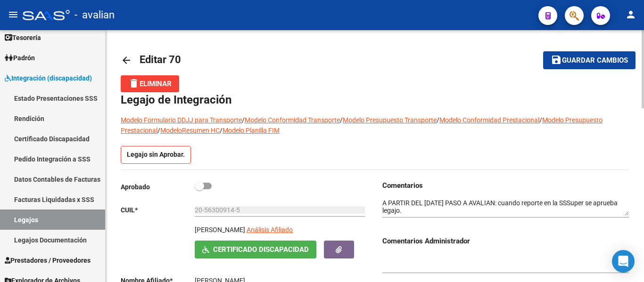 The image size is (644, 282). What do you see at coordinates (181, 120) in the screenshot?
I see `a: Modelo Formulario DDJJ para Transporte` at bounding box center [181, 120].